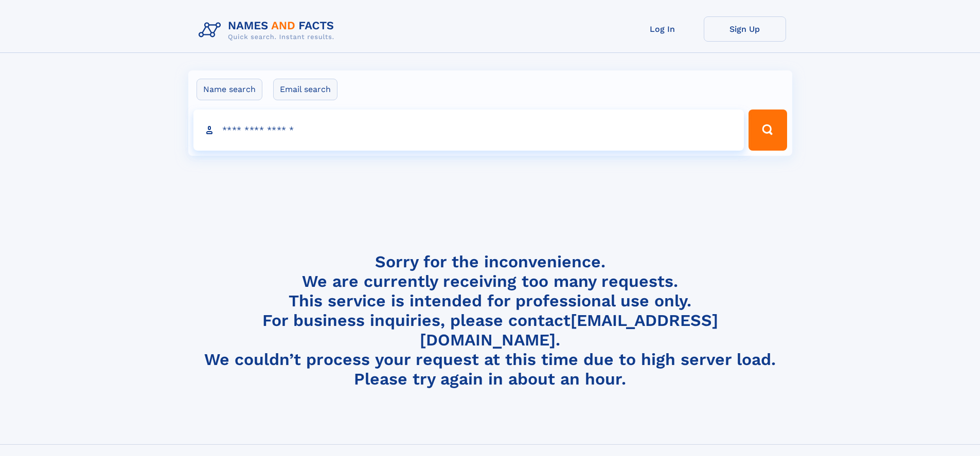  I want to click on label: Email search, so click(305, 89).